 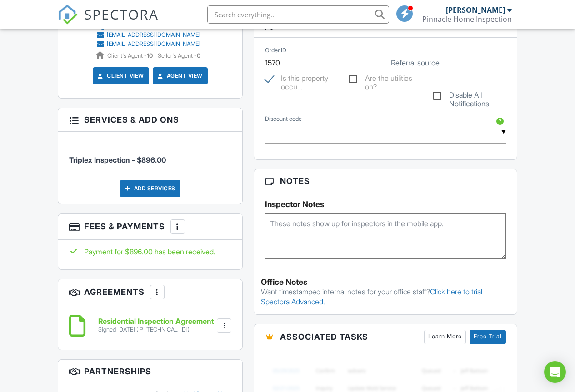 What do you see at coordinates (467, 19) in the screenshot?
I see `div: Pinnacle Home Inspection` at bounding box center [467, 19].